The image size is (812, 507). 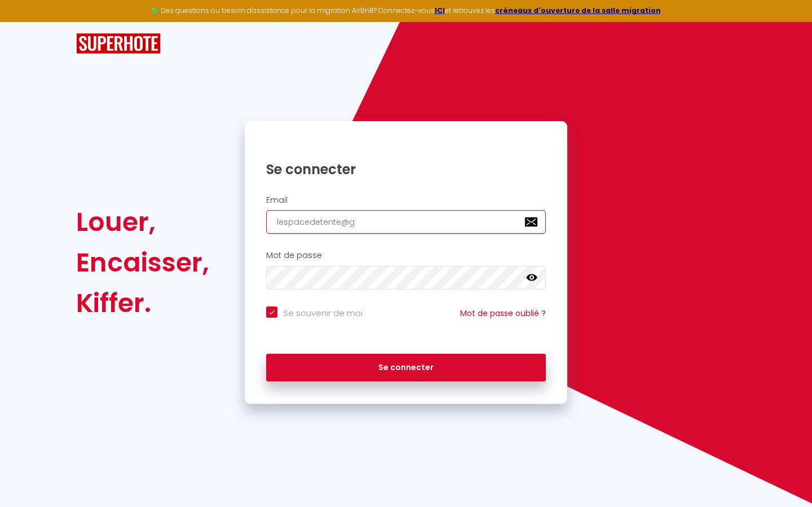 What do you see at coordinates (406, 200) in the screenshot?
I see `h2: Email` at bounding box center [406, 200].